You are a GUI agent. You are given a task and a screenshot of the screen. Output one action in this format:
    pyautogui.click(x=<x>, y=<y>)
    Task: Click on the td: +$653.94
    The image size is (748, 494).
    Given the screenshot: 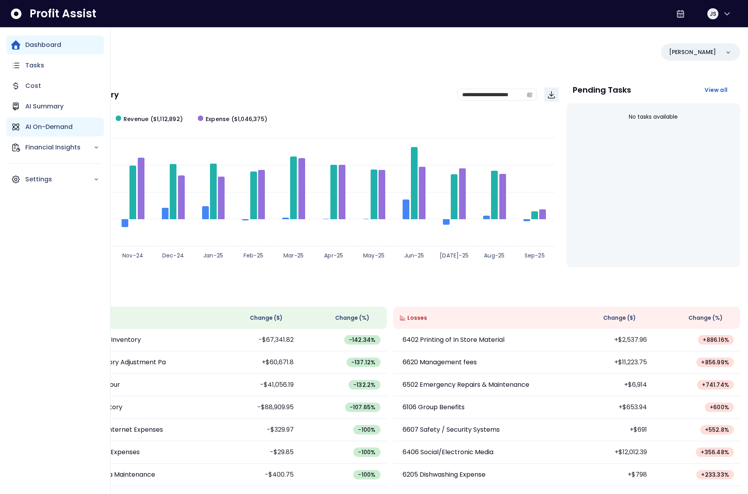 What is the action you would take?
    pyautogui.click(x=609, y=407)
    